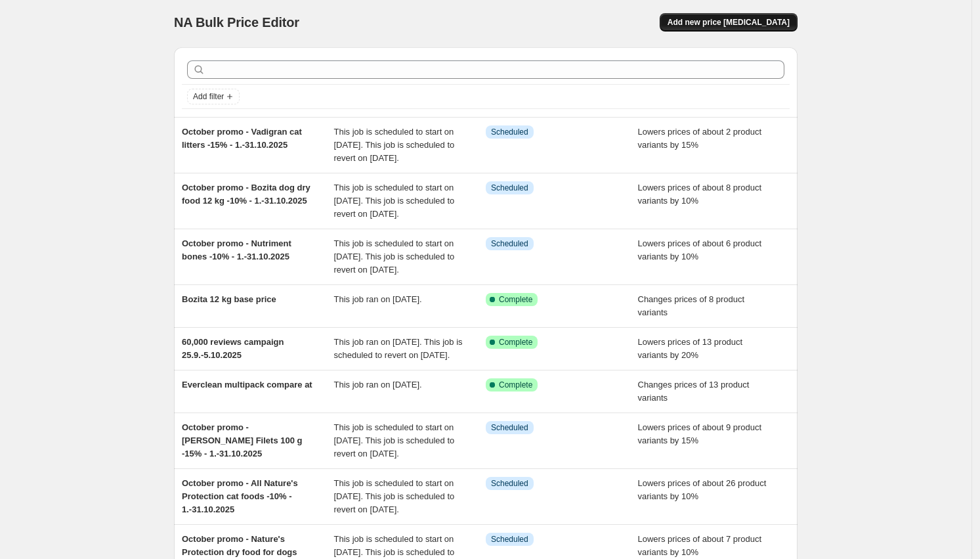 The height and width of the screenshot is (559, 980). What do you see at coordinates (241, 138) in the screenshot?
I see `span: October promo - Vadigran cat litters -15% - 1.-31.10.2025` at bounding box center [241, 138].